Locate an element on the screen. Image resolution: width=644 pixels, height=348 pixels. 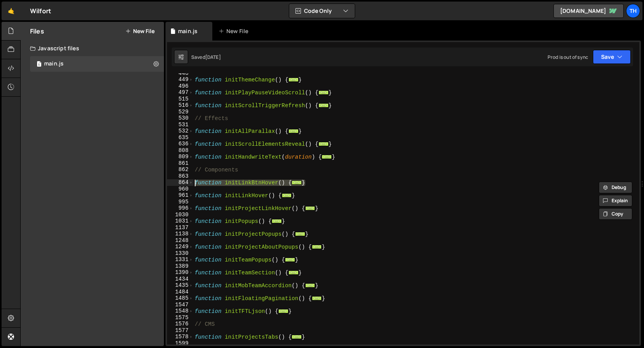
div: 636 is located at coordinates (181, 144).